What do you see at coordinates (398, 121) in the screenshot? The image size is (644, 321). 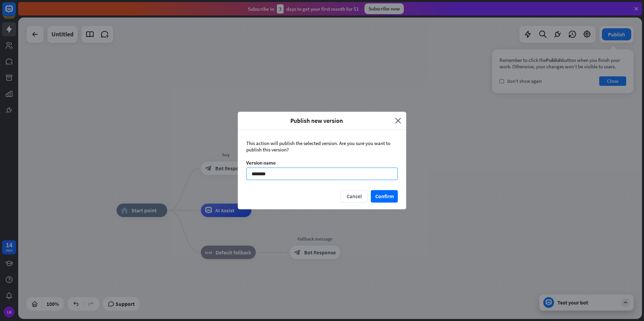 I see `i: close` at bounding box center [398, 121].